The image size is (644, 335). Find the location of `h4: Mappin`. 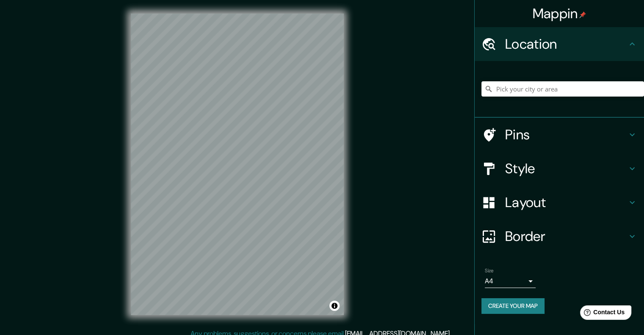

h4: Mappin is located at coordinates (559, 13).